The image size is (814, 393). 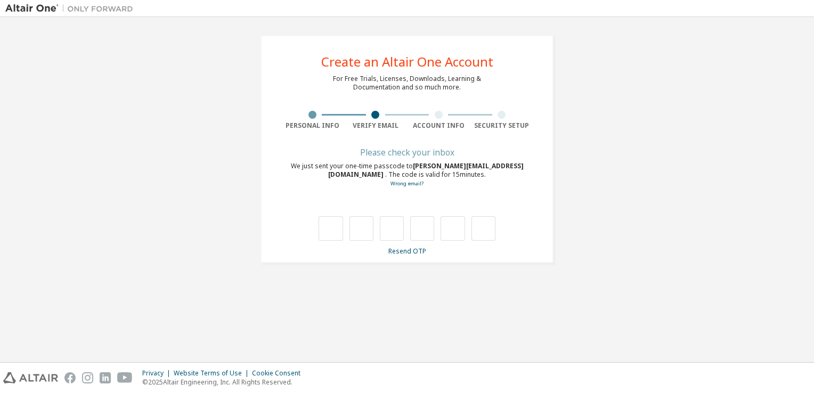 I want to click on div: Verify Email, so click(x=376, y=126).